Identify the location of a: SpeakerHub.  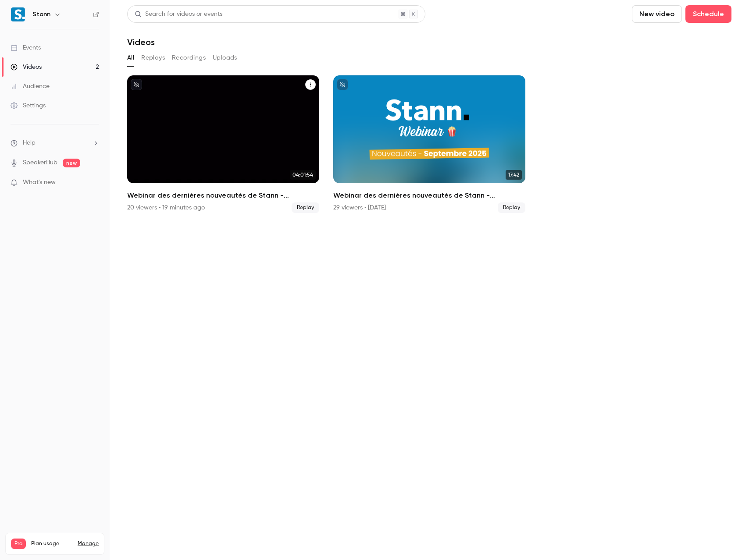
(39, 162).